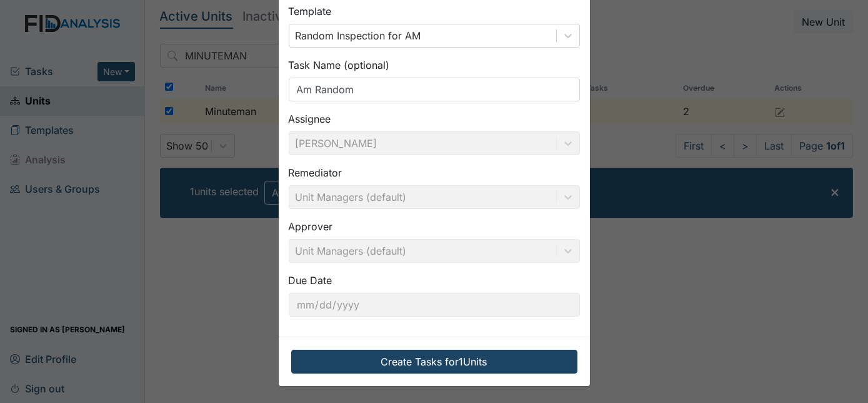  I want to click on div: Random Inspection for AM, so click(358, 35).